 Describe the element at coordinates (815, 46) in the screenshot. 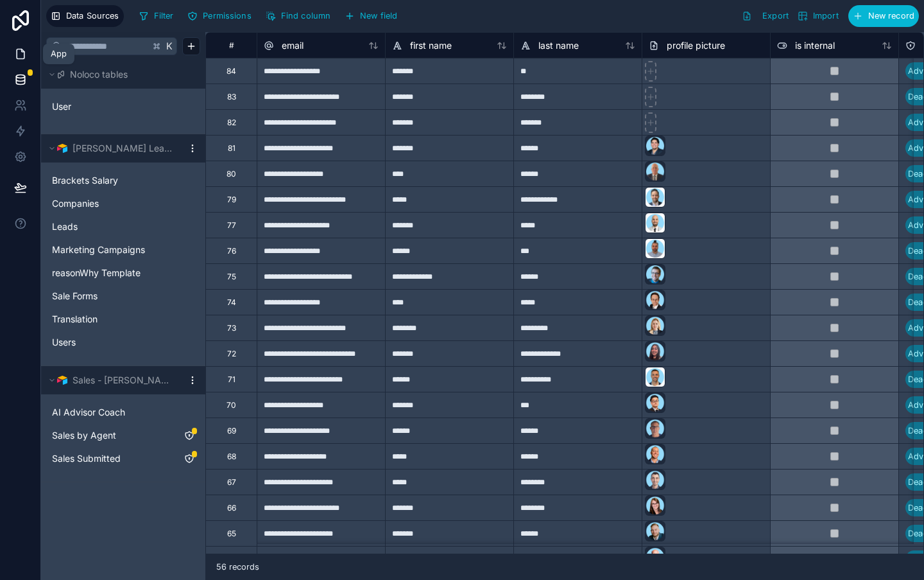

I see `span: is internal` at that location.